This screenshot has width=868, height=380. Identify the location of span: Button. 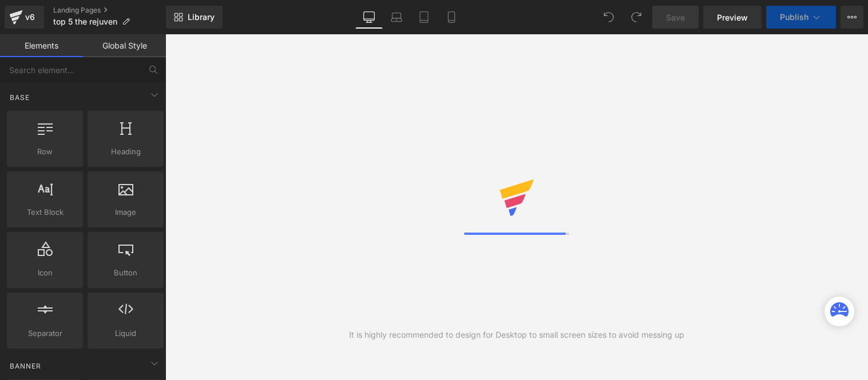
(125, 273).